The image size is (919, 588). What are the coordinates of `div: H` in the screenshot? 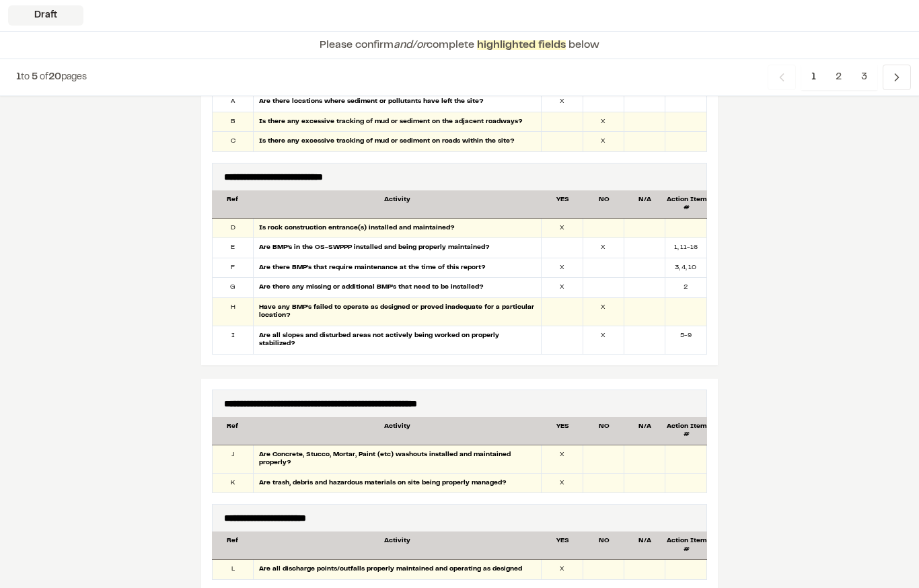 It's located at (233, 312).